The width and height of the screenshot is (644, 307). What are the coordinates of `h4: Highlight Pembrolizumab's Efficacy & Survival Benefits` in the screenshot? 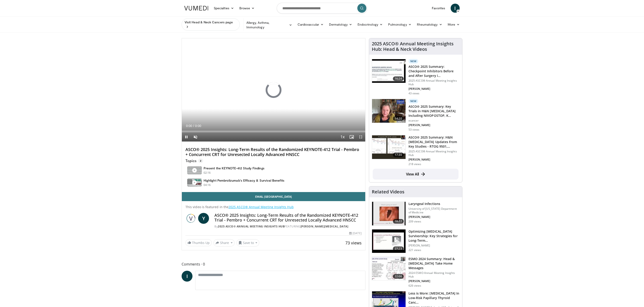 It's located at (244, 181).